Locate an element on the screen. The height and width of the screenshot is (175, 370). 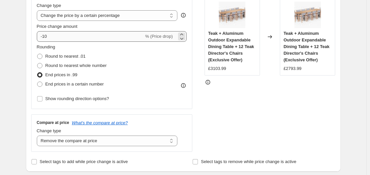
span: Rounding is located at coordinates (46, 47).